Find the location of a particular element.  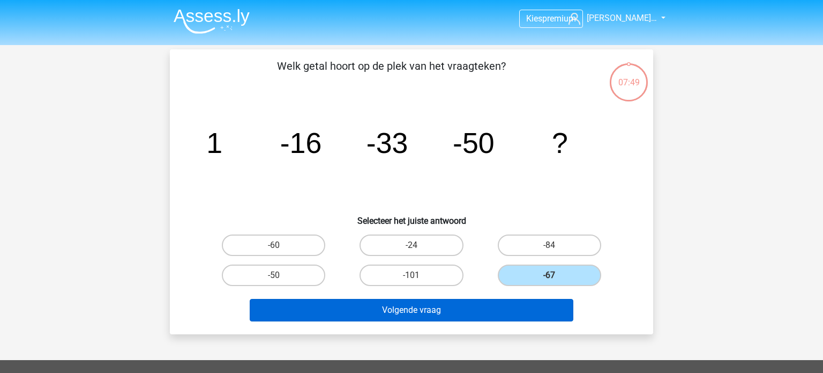

tspan: -33 is located at coordinates (388, 143).